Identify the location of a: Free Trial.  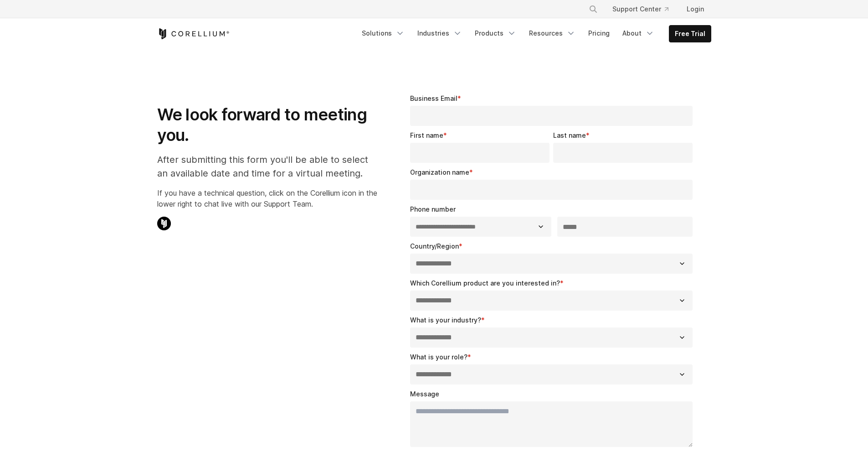
(690, 34).